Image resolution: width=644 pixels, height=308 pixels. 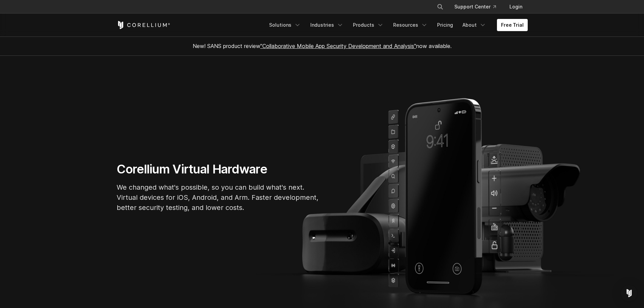 What do you see at coordinates (629, 293) in the screenshot?
I see `div: Open Intercom Messenger` at bounding box center [629, 293].